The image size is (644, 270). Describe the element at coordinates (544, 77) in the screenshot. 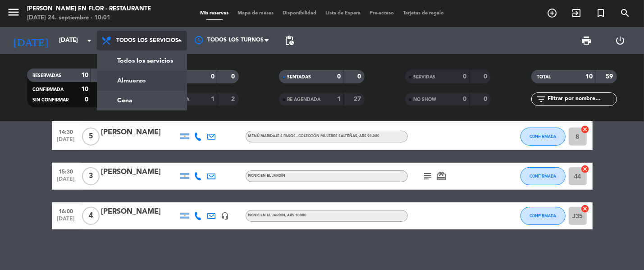

I see `span: TOTAL` at that location.